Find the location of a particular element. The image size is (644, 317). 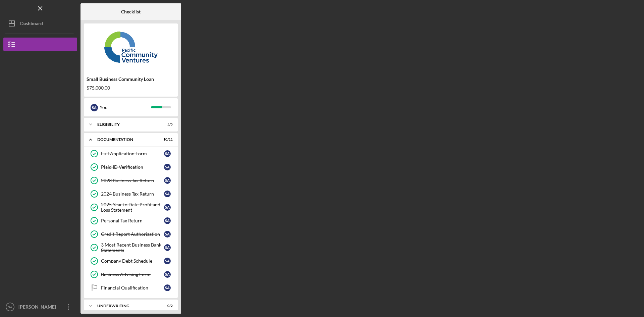

a: Financial QualificationSA is located at coordinates (131, 288).